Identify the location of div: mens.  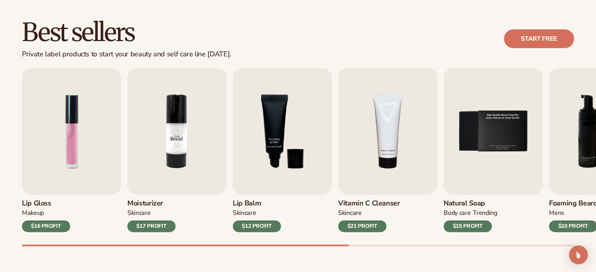
(556, 213).